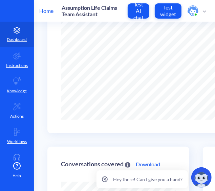 This screenshot has height=191, width=215. What do you see at coordinates (148, 179) in the screenshot?
I see `p: Hey there! Can I give you a hand?` at bounding box center [148, 179].